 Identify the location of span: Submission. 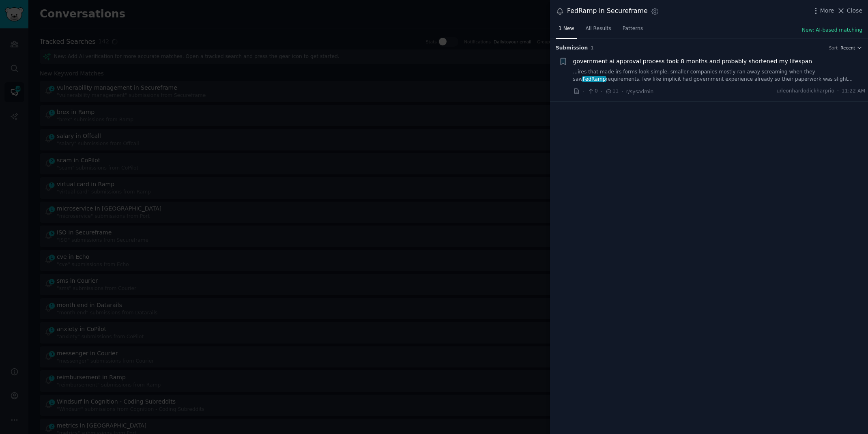
(572, 48).